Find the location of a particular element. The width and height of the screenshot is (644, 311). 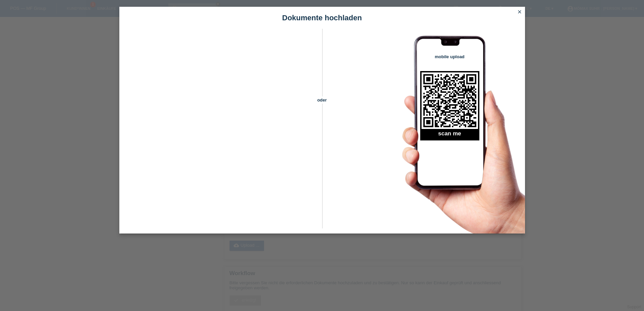

span: oder is located at coordinates (322, 100).